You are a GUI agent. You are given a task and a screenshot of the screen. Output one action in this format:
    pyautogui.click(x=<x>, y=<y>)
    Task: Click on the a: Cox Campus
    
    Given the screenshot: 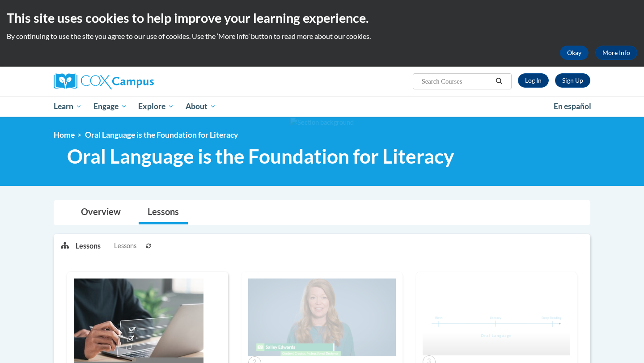 What is the action you would take?
    pyautogui.click(x=139, y=81)
    